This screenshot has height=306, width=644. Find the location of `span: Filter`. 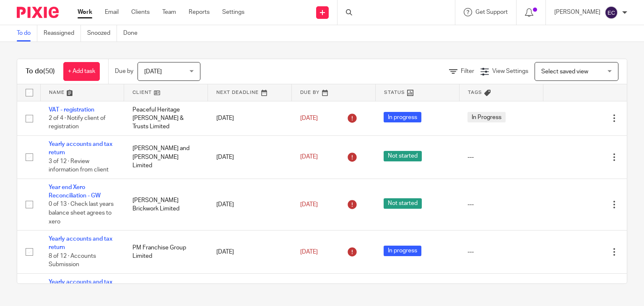

span: Filter is located at coordinates (467, 72).